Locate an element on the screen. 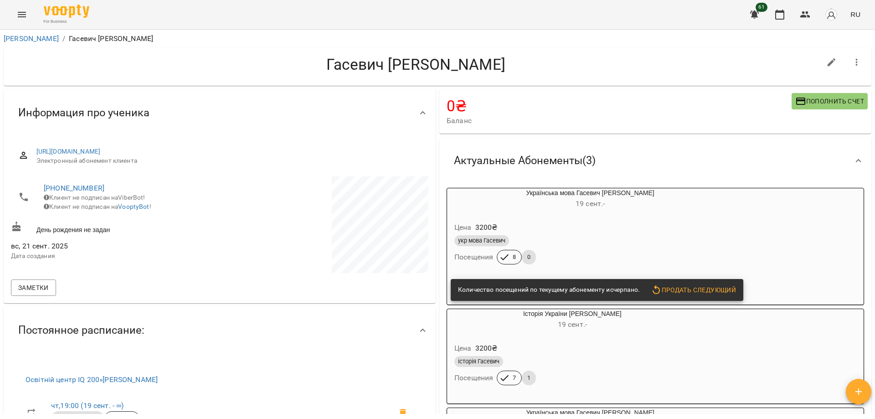 The image size is (875, 419). button: RU is located at coordinates (855, 14).